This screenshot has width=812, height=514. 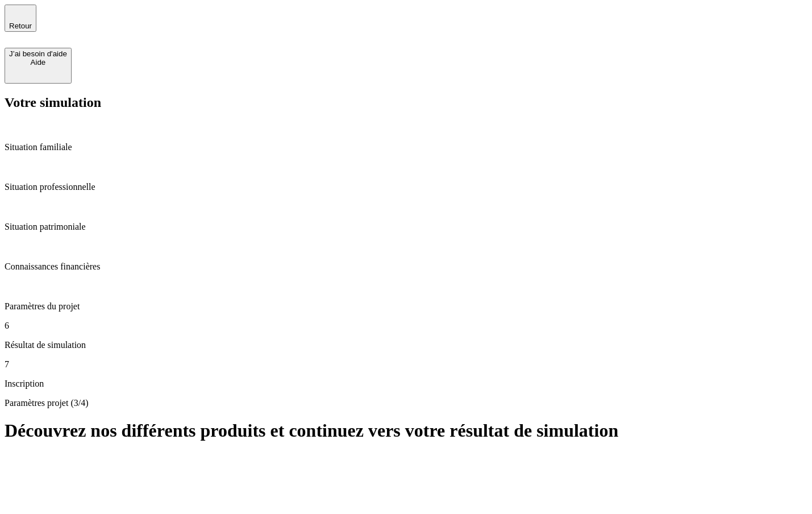 I want to click on p: 6, so click(x=405, y=326).